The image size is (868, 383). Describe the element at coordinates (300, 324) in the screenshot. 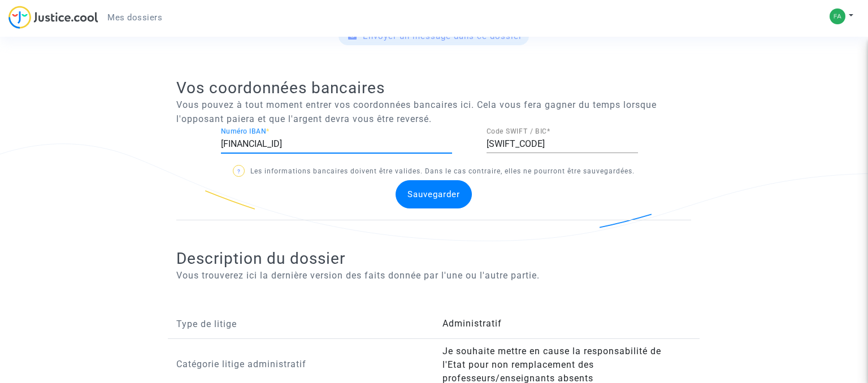

I see `p: Type de litige` at that location.